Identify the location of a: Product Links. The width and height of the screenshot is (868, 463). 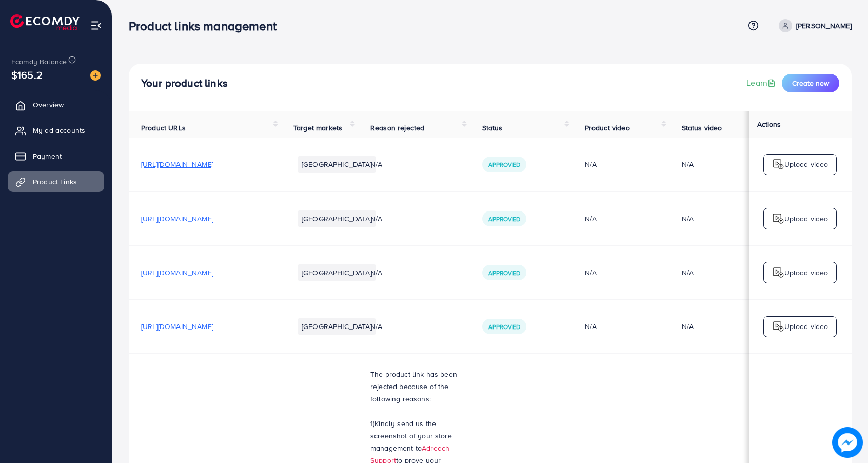
(56, 182).